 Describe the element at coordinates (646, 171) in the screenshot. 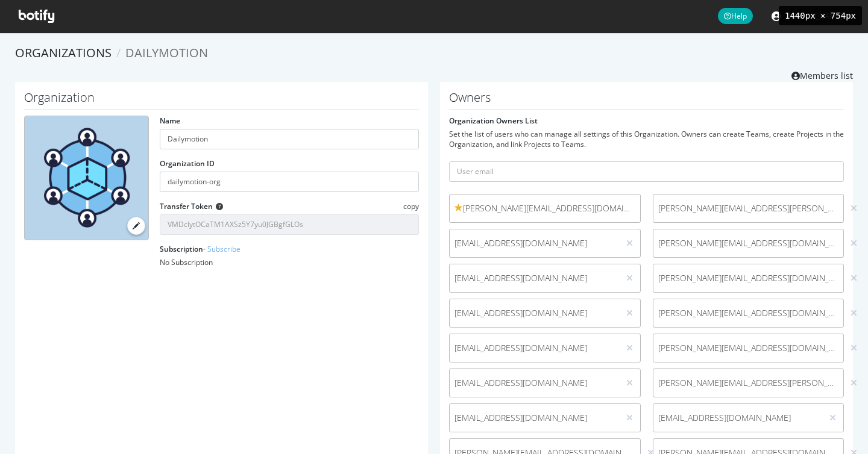

I see `input: User email` at that location.